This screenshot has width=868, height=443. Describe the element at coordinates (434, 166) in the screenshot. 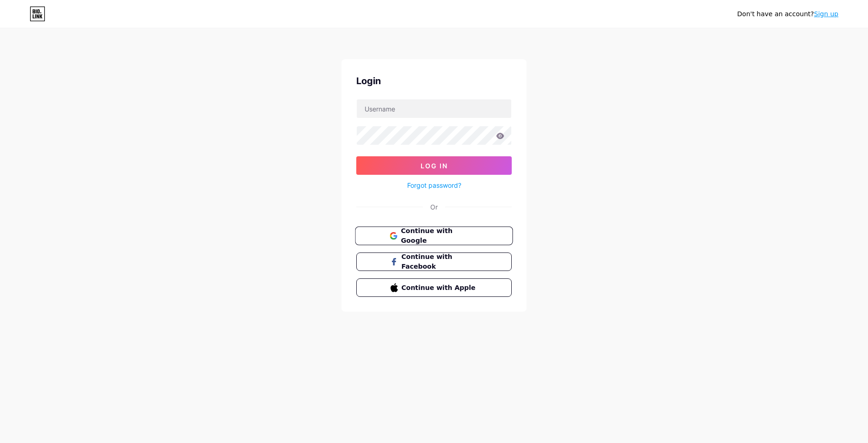

I see `span: Log In` at that location.